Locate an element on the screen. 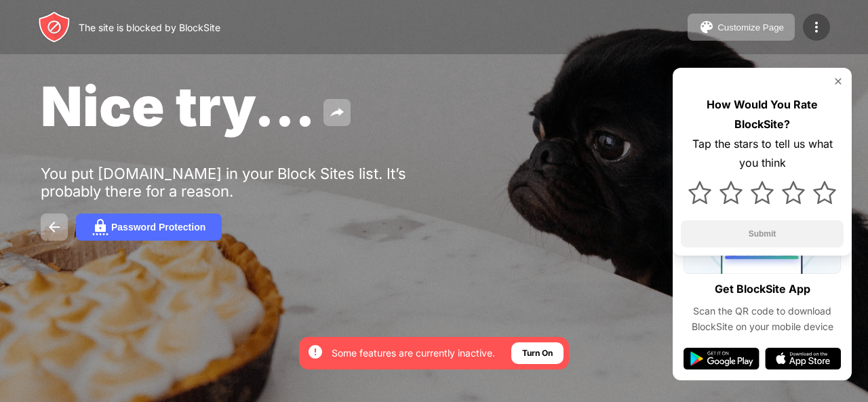  img: back.svg is located at coordinates (54, 227).